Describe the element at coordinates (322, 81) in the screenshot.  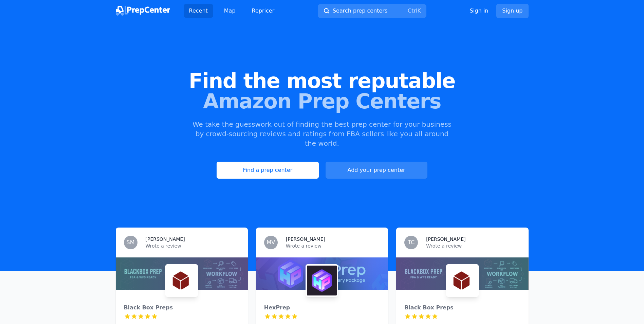
I see `span: Find the most reputable` at that location.